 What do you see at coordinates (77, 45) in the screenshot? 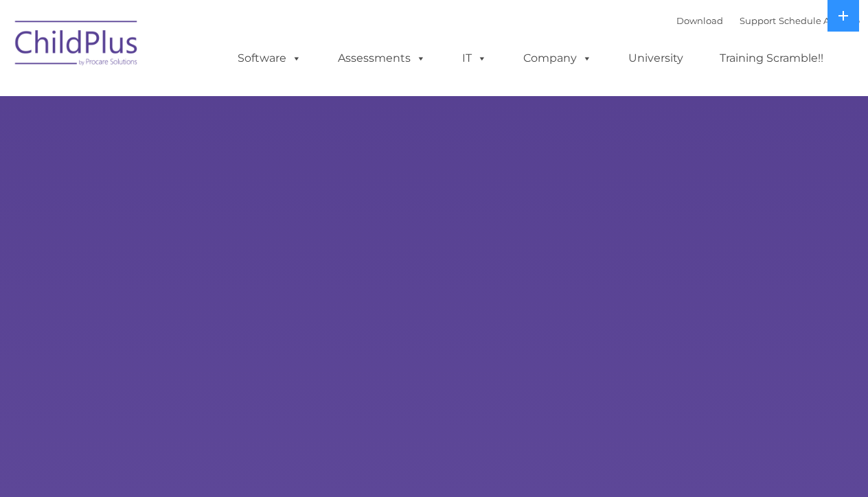
I see `img: ChildPlus by Procare Solutions` at bounding box center [77, 45].